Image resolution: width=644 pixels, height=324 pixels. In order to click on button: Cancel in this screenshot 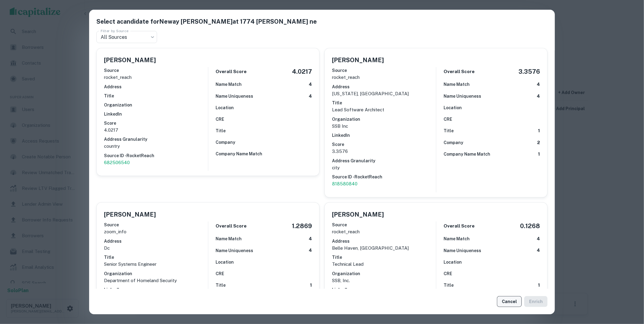, I will do `click(510, 302)`.